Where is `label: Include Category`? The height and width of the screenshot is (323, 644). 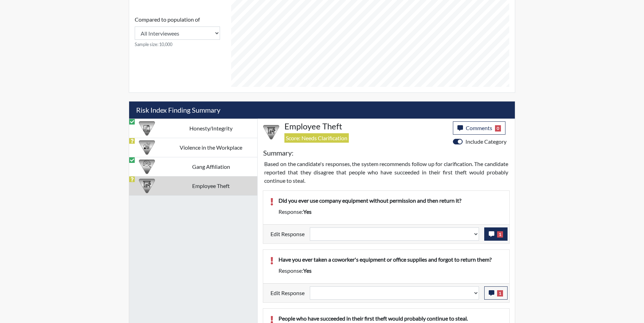
label: Include Category is located at coordinates (486, 142).